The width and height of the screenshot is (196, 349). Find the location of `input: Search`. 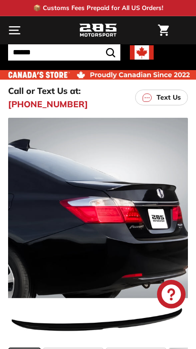

input: Search is located at coordinates (64, 52).